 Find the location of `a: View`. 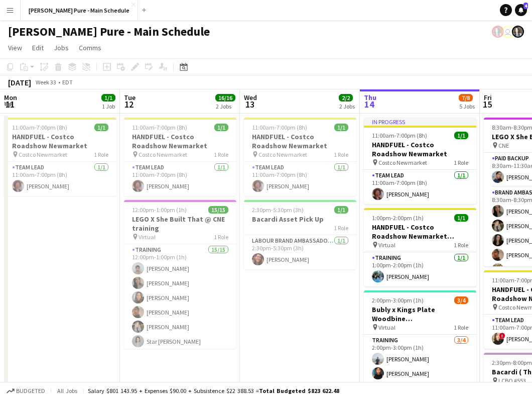

a: View is located at coordinates (15, 48).